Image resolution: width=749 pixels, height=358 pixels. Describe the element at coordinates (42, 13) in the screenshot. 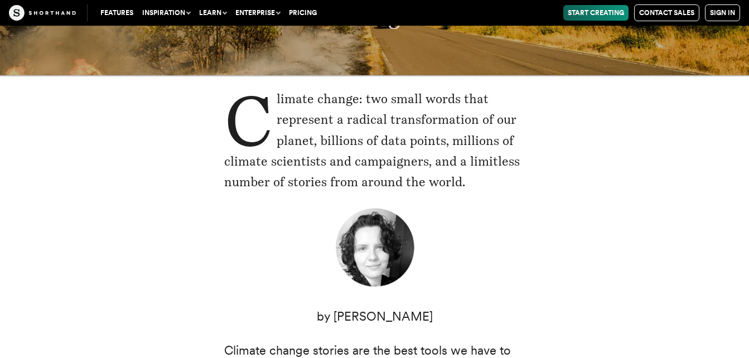

I see `img: The Craft` at that location.